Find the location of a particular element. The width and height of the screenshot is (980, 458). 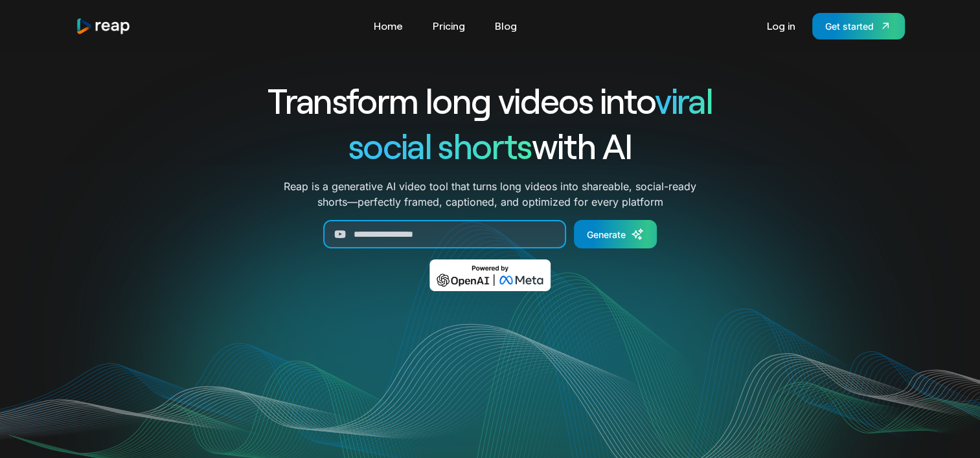

form: Generate Form is located at coordinates (490, 234).